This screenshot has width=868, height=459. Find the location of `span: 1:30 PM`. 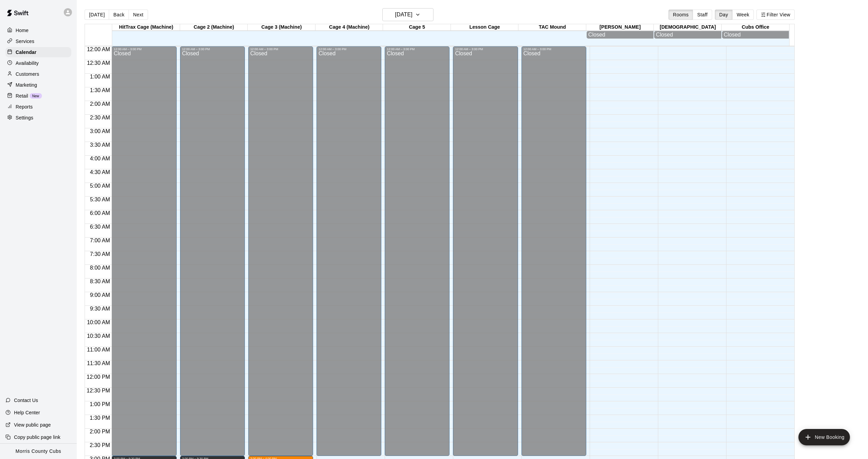

span: 1:30 PM is located at coordinates (100, 418).